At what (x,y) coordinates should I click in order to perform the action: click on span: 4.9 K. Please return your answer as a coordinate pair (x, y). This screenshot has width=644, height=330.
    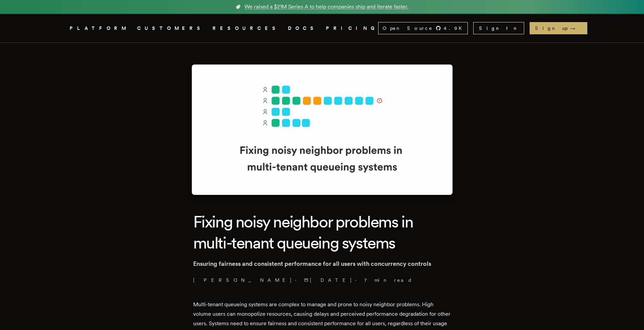
    Looking at the image, I should click on (455, 28).